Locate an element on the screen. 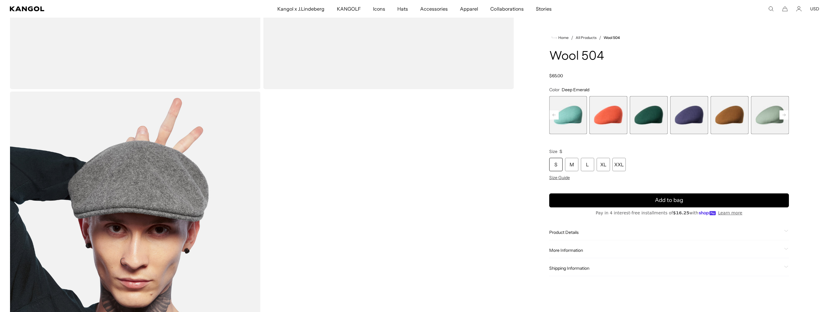 The image size is (829, 312). div: L is located at coordinates (587, 164).